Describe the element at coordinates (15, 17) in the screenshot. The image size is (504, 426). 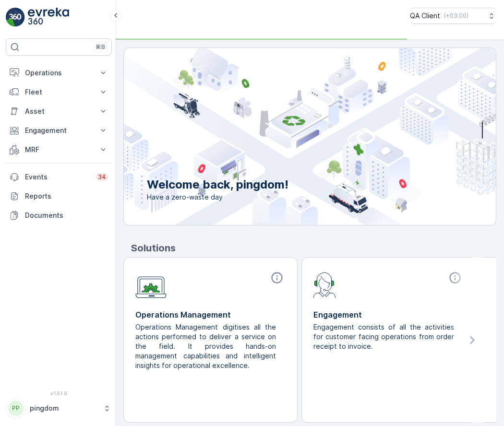
I see `img: logo` at that location.